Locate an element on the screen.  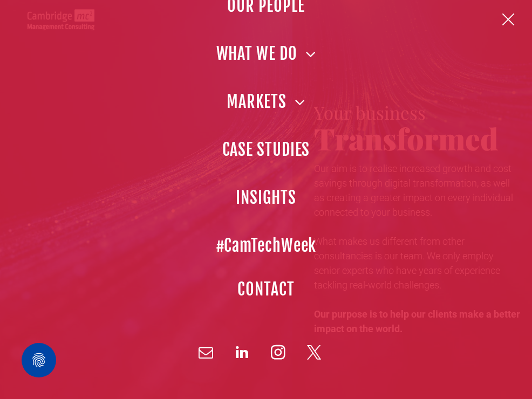
a: #CamTechWeek is located at coordinates (266, 245).